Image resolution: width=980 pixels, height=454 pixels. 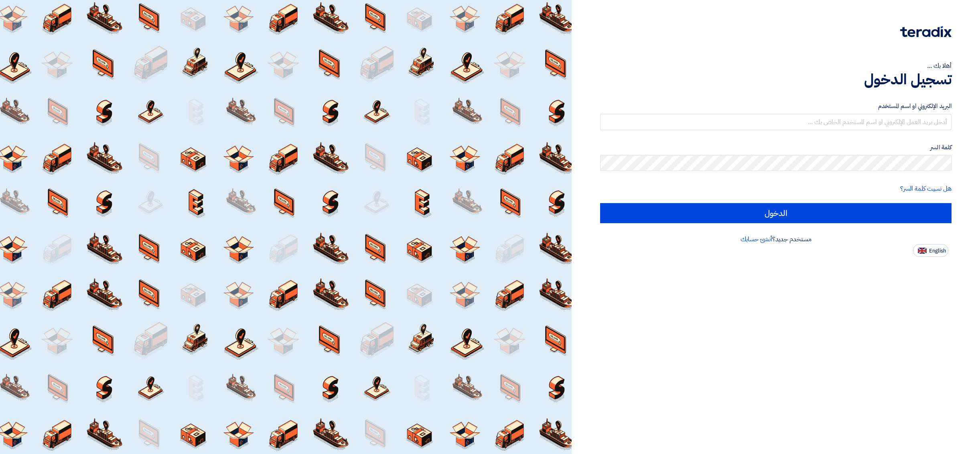 I want to click on span: English, so click(x=938, y=250).